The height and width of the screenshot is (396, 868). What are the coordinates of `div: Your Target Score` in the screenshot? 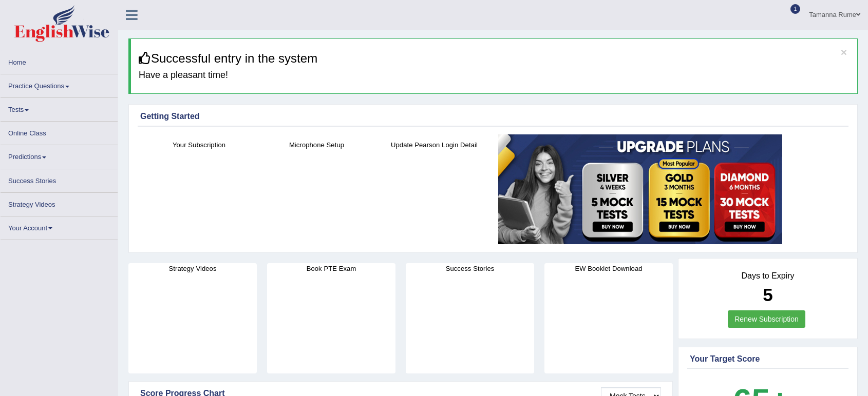 It's located at (768, 359).